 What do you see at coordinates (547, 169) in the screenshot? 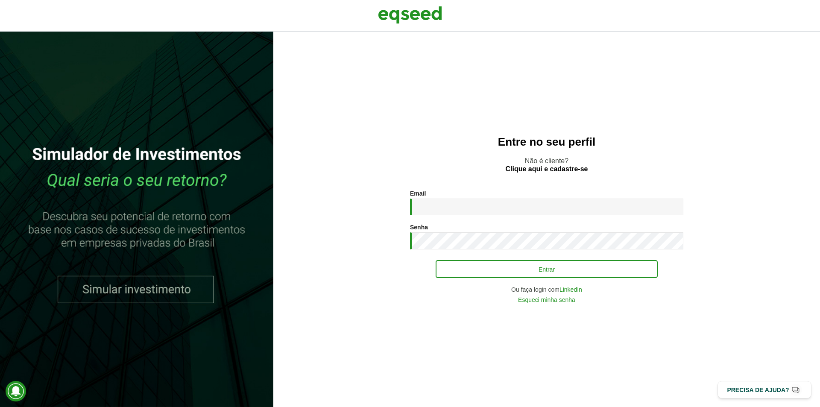
I see `a: Clique aqui e cadastre-se` at bounding box center [547, 169].